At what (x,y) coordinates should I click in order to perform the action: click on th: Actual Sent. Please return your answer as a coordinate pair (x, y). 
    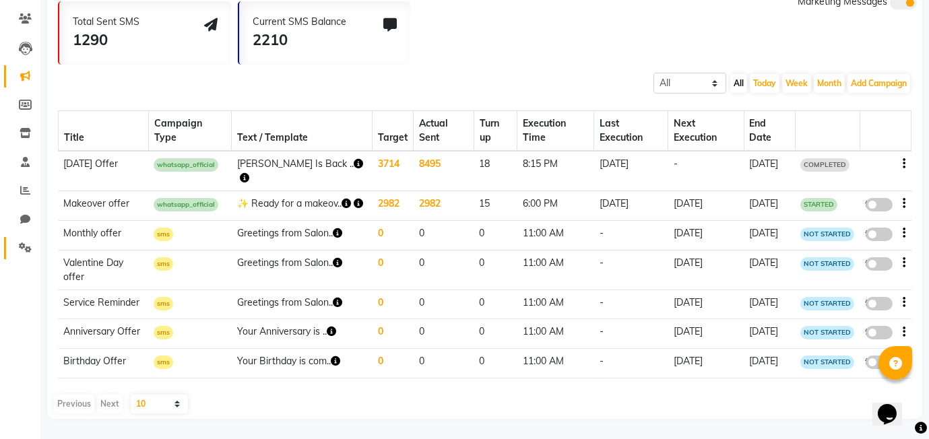
    Looking at the image, I should click on (444, 131).